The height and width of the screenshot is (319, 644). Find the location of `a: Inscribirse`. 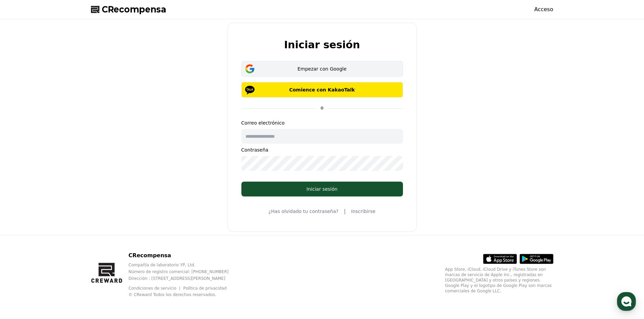

a: Inscribirse is located at coordinates (364, 211).